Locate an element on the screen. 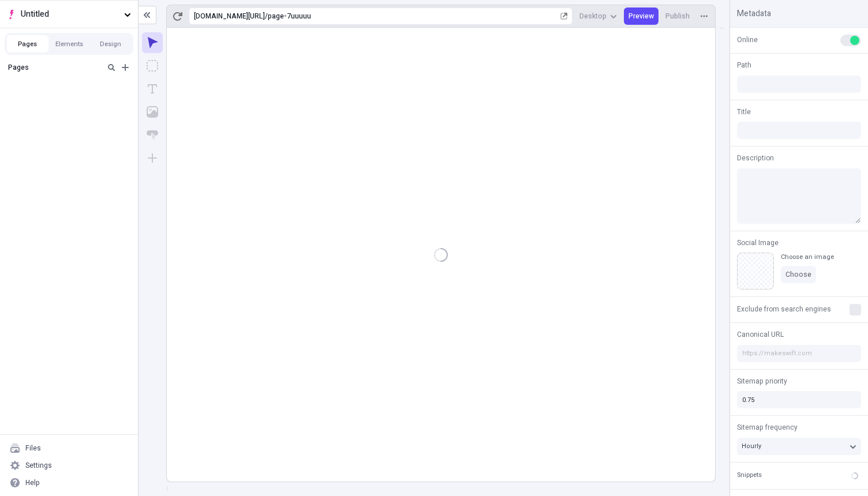  span: Sitemap frequency is located at coordinates (767, 428).